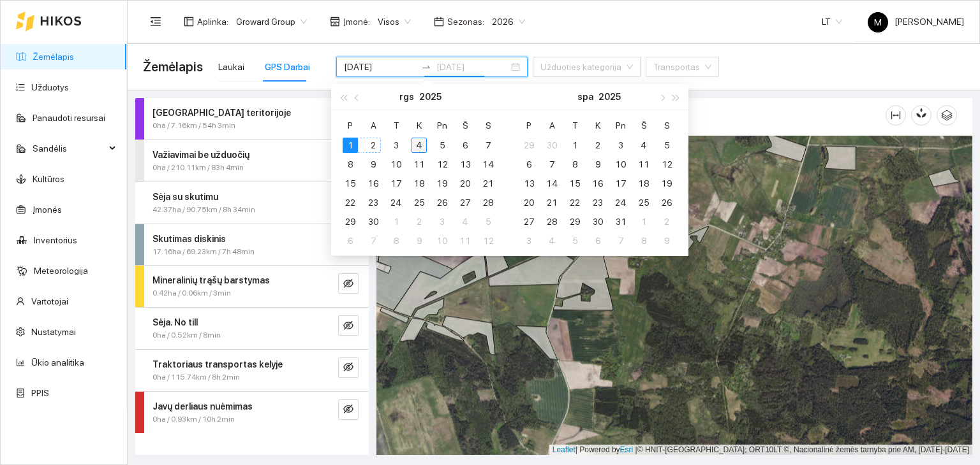 This screenshot has height=465, width=980. I want to click on td: 2025-10-10, so click(621, 165).